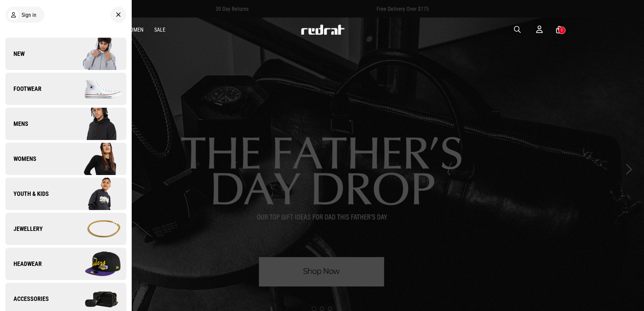 The width and height of the screenshot is (644, 311). I want to click on a: Women, so click(135, 29).